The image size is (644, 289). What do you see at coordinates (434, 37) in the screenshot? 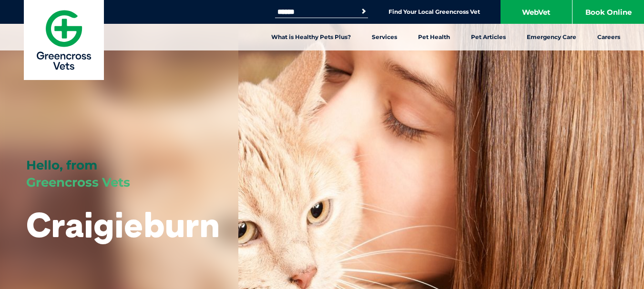
I see `a: Pet Health` at bounding box center [434, 37].